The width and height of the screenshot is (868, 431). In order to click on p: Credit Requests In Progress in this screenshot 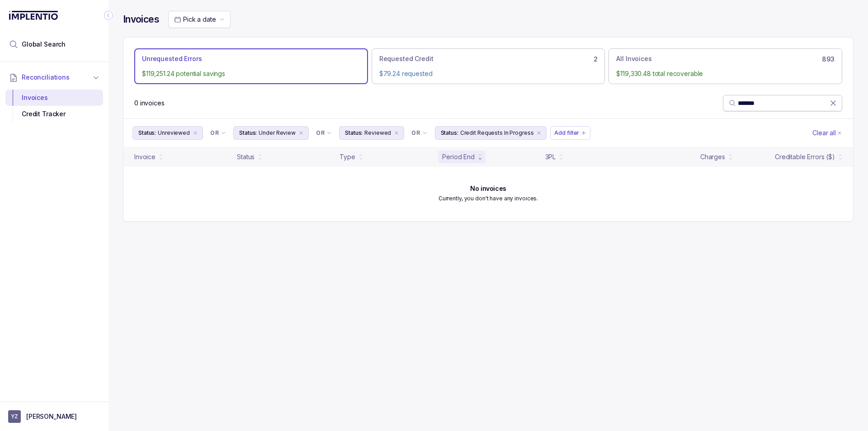, I will do `click(497, 133)`.